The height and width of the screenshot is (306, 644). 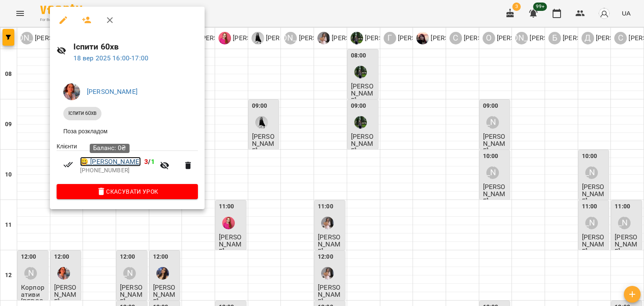 What do you see at coordinates (153, 162) in the screenshot?
I see `span: 1` at bounding box center [153, 162].